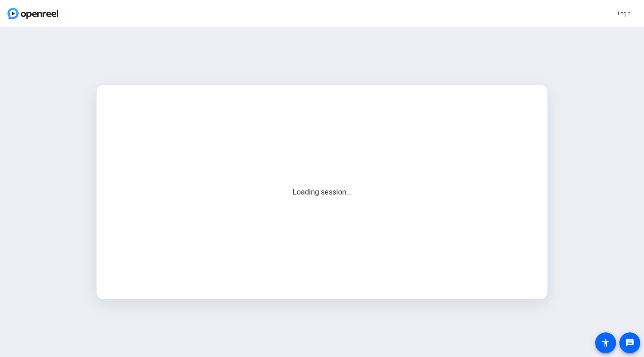  I want to click on img: OpenReel logo, so click(33, 14).